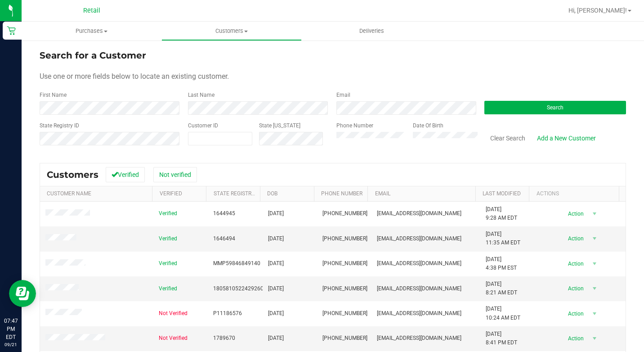  Describe the element at coordinates (175, 175) in the screenshot. I see `button: Not verified` at that location.